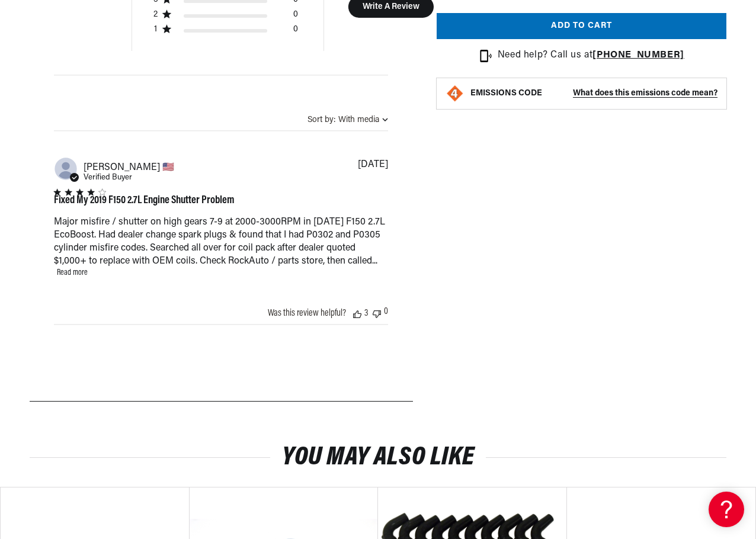 Image resolution: width=756 pixels, height=539 pixels. Describe the element at coordinates (144, 192) in the screenshot. I see `div: 4 star rating out of 5 stars` at that location.